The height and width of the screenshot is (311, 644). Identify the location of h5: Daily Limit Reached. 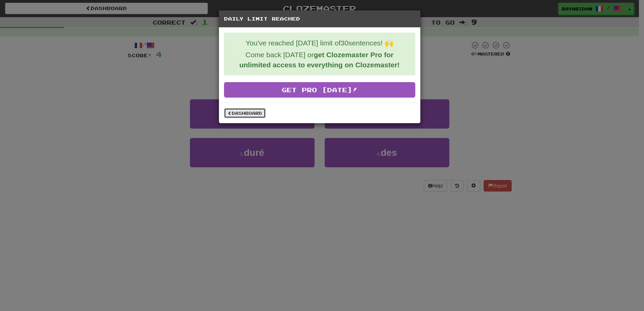
(320, 19).